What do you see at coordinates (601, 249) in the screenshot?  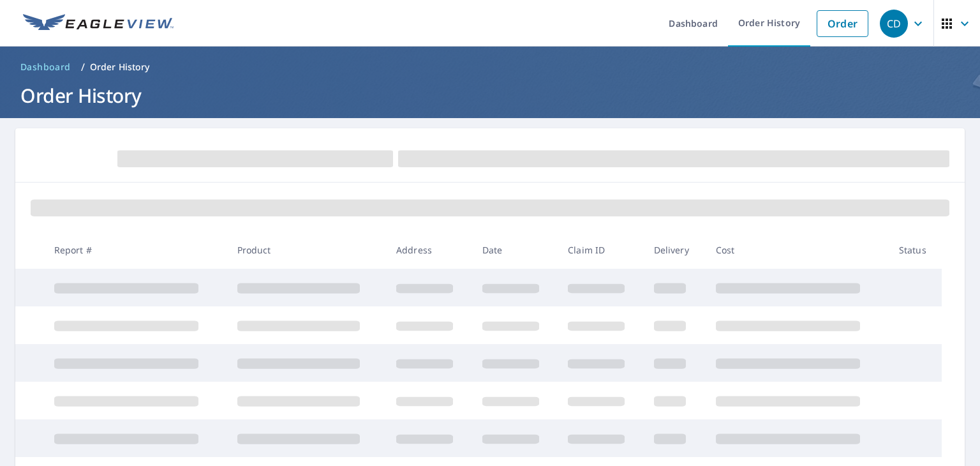 I see `th: Claim ID` at bounding box center [601, 249].